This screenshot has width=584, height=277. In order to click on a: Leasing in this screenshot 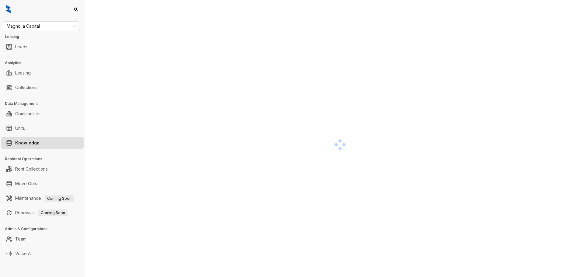, I will do `click(23, 73)`.